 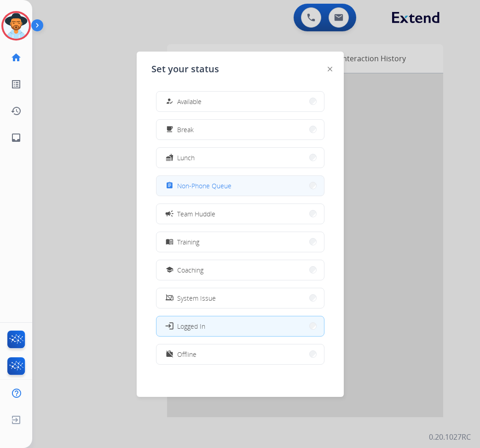 I want to click on p: 0.20.1027RC, so click(x=450, y=437).